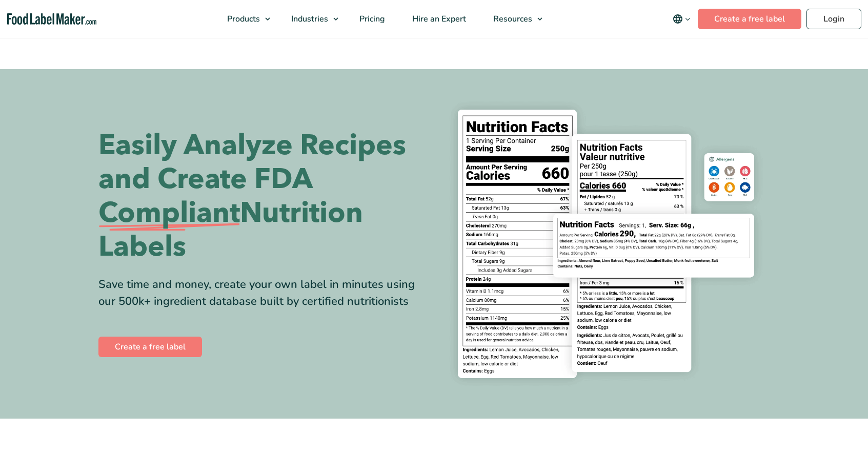 The height and width of the screenshot is (456, 868). I want to click on span: Products, so click(243, 19).